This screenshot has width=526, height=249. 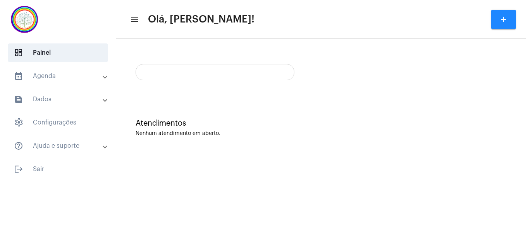 What do you see at coordinates (321, 123) in the screenshot?
I see `div: Atendimentos` at bounding box center [321, 123].